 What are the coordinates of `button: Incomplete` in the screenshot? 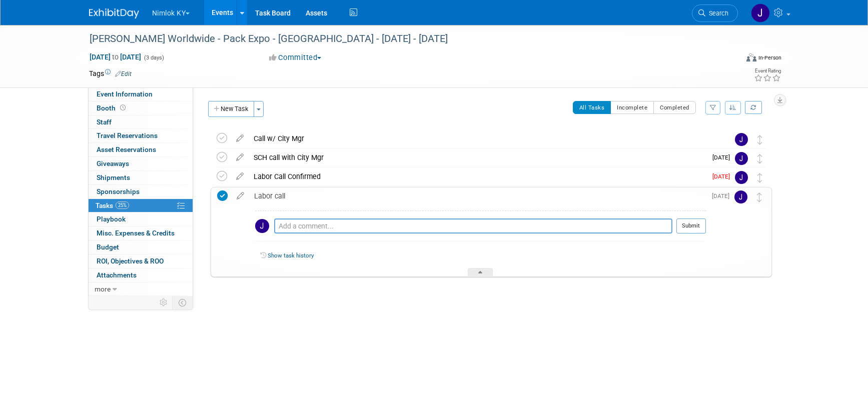 It's located at (632, 108).